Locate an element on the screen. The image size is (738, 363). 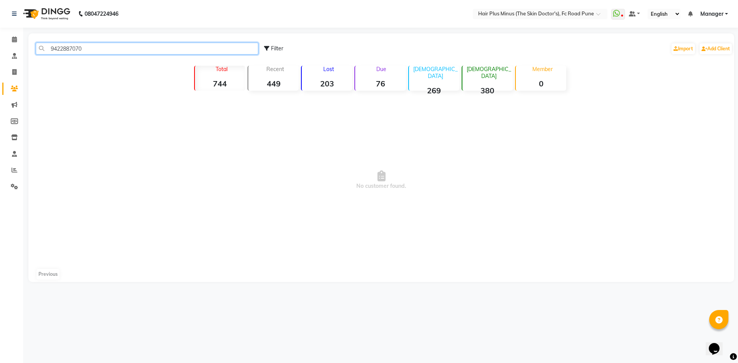
p: Due is located at coordinates (381, 69).